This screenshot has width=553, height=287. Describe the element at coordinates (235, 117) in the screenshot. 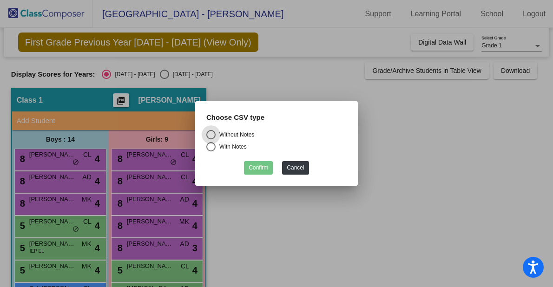

I see `label: Choose CSV type` at that location.